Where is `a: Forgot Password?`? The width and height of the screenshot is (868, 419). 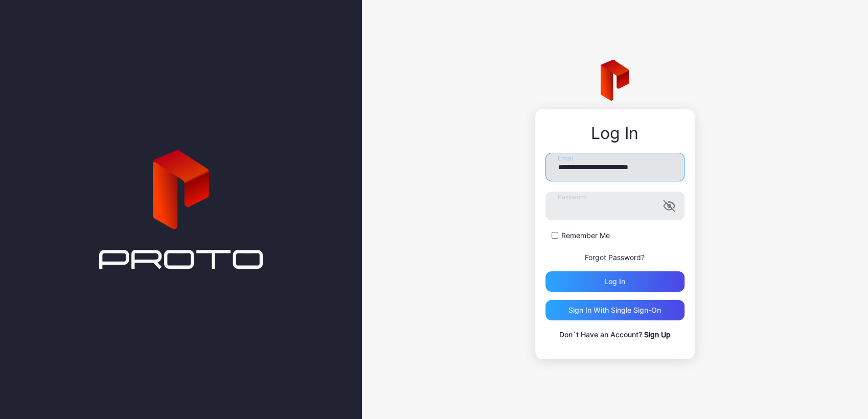 a: Forgot Password? is located at coordinates (614, 257).